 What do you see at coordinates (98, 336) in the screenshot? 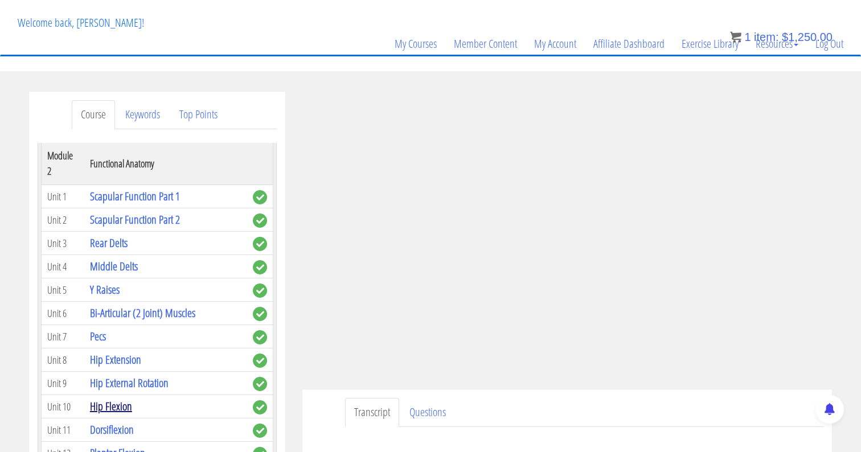
I see `a: Pecs` at bounding box center [98, 336].